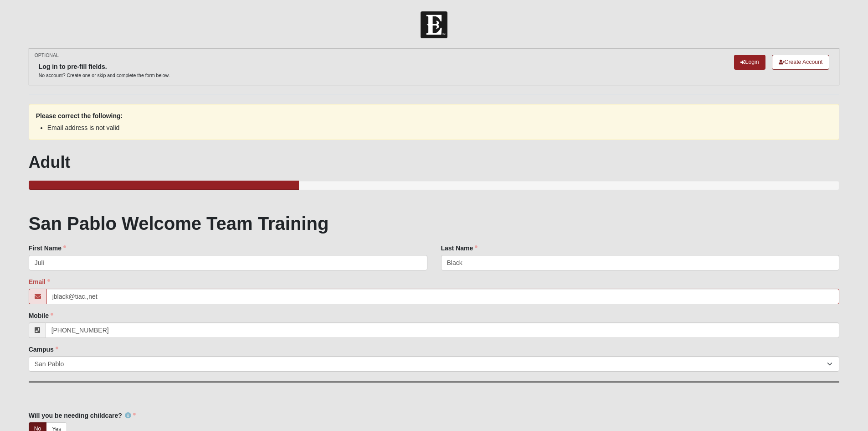 The height and width of the screenshot is (431, 868). What do you see at coordinates (434, 128) in the screenshot?
I see `li: Email address is not valid` at bounding box center [434, 128].